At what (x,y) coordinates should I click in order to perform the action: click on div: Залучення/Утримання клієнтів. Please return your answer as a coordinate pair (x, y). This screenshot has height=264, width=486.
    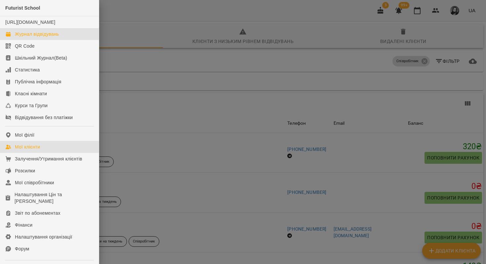
    Looking at the image, I should click on (49, 159).